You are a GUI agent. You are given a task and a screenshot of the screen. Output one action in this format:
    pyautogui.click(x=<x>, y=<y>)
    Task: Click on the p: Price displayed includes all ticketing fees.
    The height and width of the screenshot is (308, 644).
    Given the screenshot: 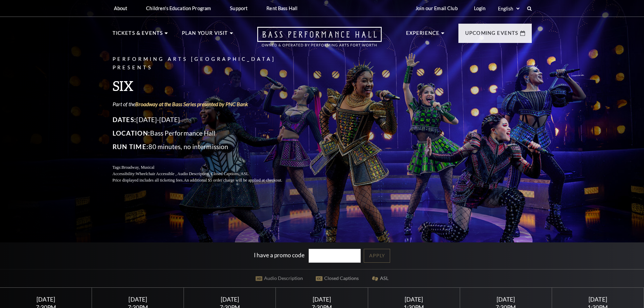 What is the action you would take?
    pyautogui.click(x=205, y=180)
    